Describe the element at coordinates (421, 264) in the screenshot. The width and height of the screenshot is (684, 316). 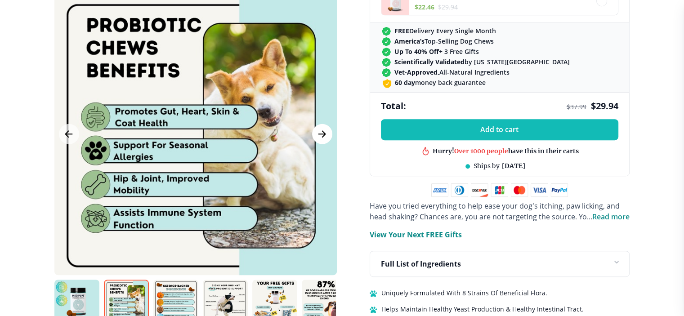
I see `p: Full List of Ingredients` at that location.